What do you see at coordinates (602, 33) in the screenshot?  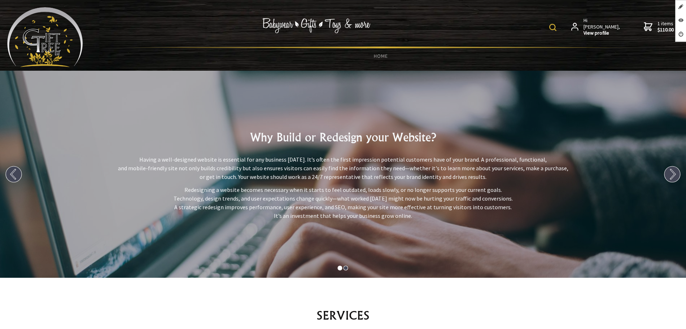 I see `strong: View profile` at bounding box center [602, 33].